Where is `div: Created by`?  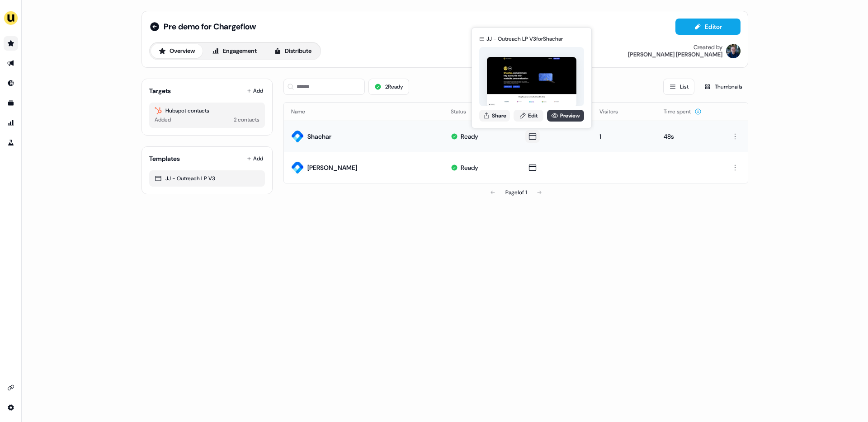 div: Created by is located at coordinates (708, 48).